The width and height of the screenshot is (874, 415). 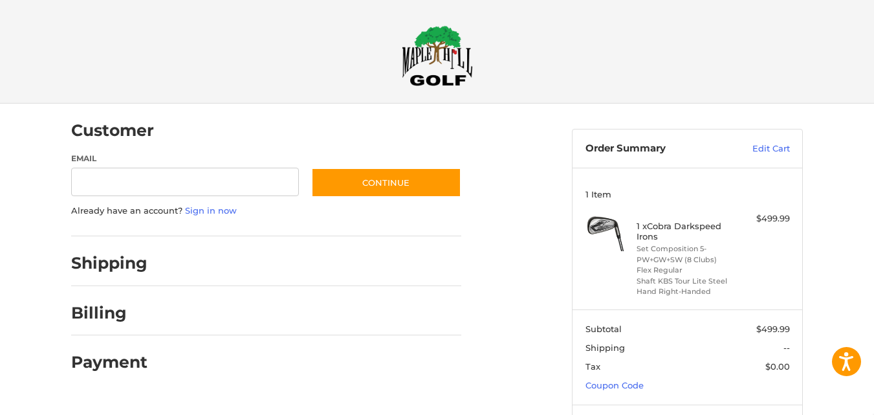 I want to click on a: Sign in now, so click(x=211, y=210).